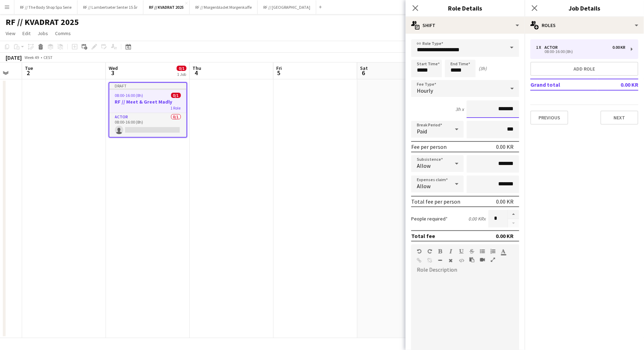 The width and height of the screenshot is (644, 350). What do you see at coordinates (472, 251) in the screenshot?
I see `button: Strikethrough` at bounding box center [472, 251].